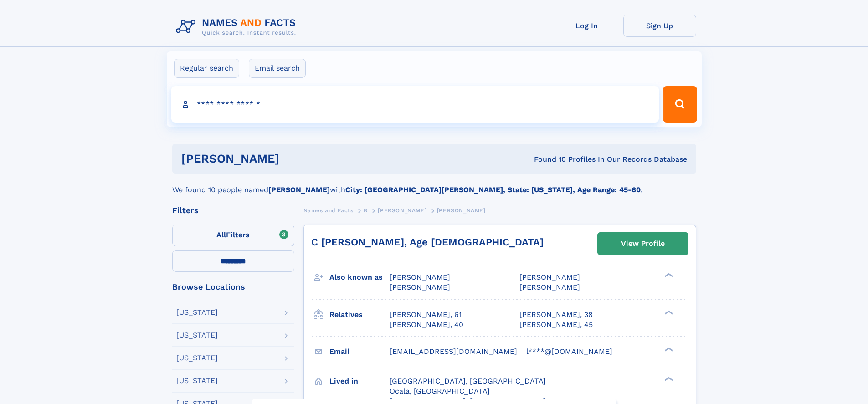  What do you see at coordinates (365, 210) in the screenshot?
I see `span: B` at bounding box center [365, 210].